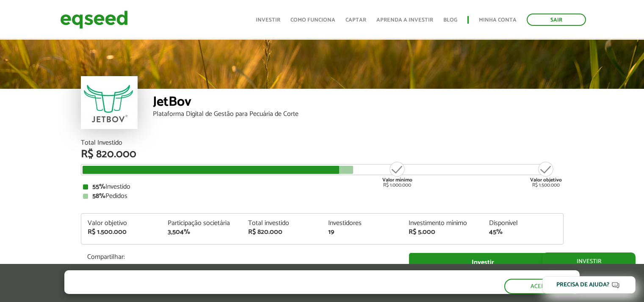  Describe the element at coordinates (523, 232) in the screenshot. I see `div: 45%` at that location.